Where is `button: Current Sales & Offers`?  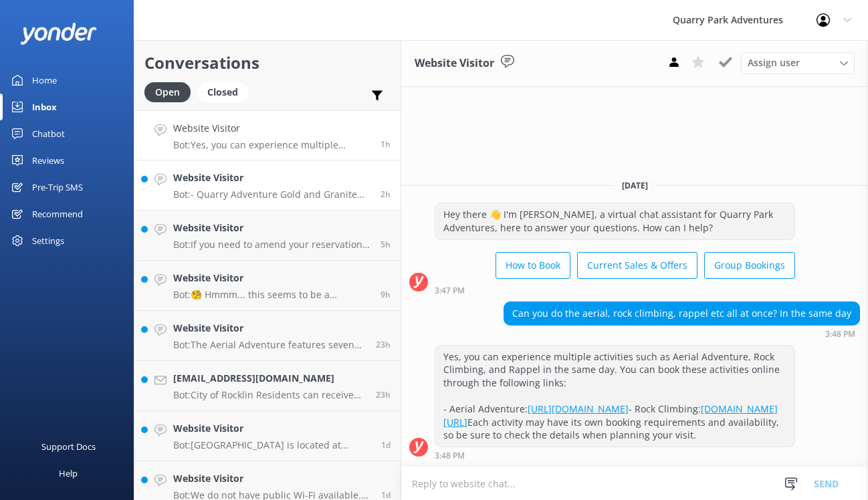
button: Current Sales & Offers is located at coordinates (637, 265).